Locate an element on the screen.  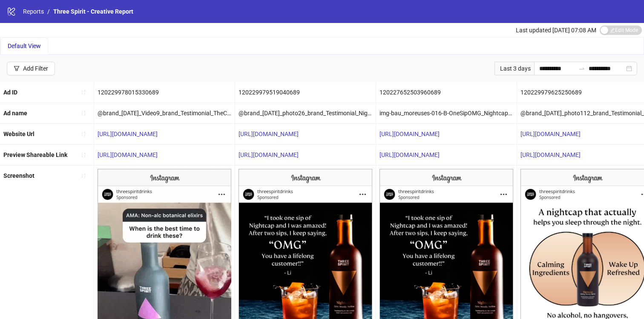
div: 120227652503960689 is located at coordinates (446, 92).